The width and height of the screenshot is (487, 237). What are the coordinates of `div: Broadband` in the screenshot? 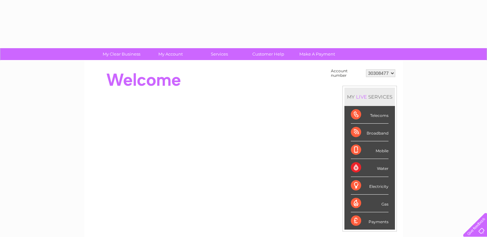 It's located at (369, 132).